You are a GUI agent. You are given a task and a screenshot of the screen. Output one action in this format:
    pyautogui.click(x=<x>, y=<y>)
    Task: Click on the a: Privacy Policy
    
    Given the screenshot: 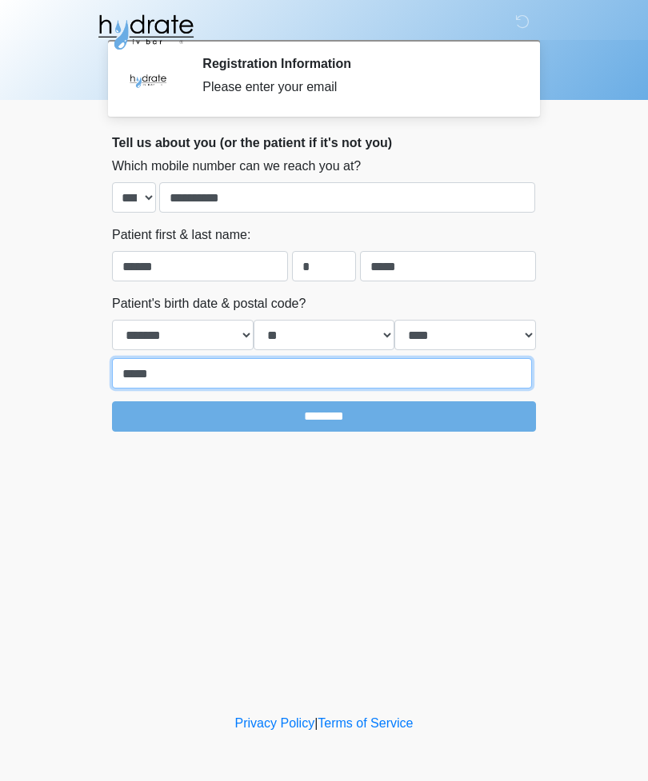 What is the action you would take?
    pyautogui.click(x=275, y=723)
    